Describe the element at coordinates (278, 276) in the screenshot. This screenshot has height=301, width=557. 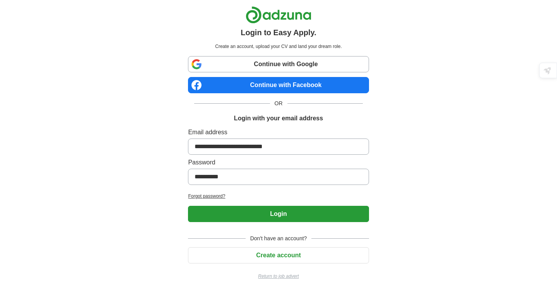
I see `a: Return to job advert` at that location.